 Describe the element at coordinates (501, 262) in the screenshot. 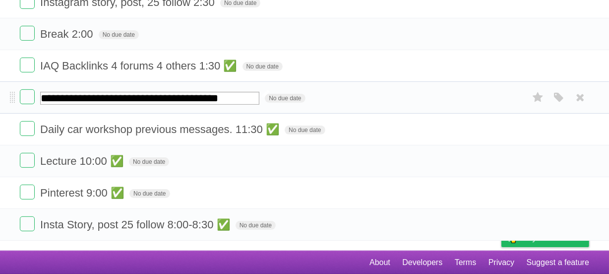

I see `a: Privacy` at that location.